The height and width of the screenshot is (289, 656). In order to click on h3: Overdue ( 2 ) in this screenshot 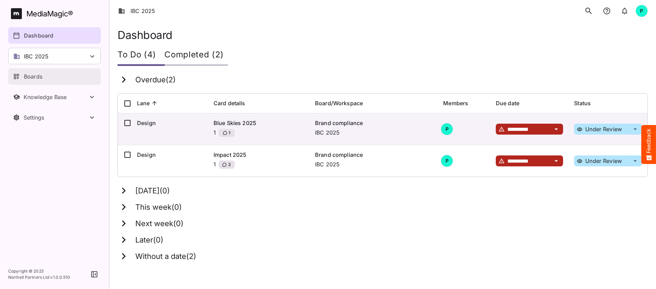, I will do `click(156, 80)`.